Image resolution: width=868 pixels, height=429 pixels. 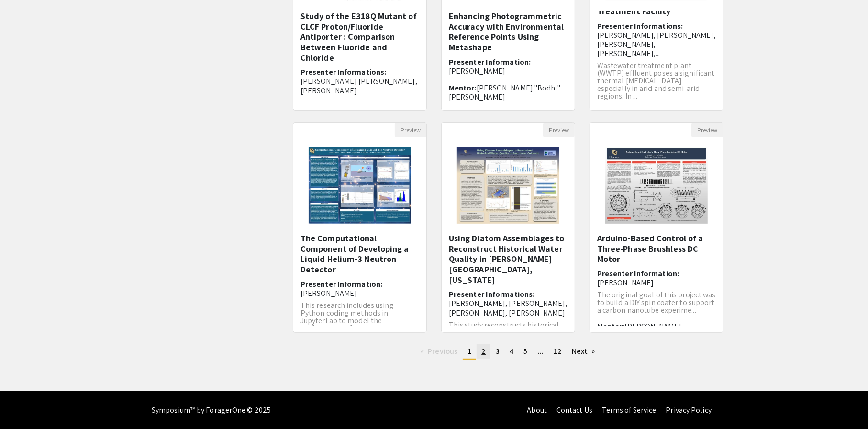 What do you see at coordinates (574, 410) in the screenshot?
I see `a: Contact Us` at bounding box center [574, 410].